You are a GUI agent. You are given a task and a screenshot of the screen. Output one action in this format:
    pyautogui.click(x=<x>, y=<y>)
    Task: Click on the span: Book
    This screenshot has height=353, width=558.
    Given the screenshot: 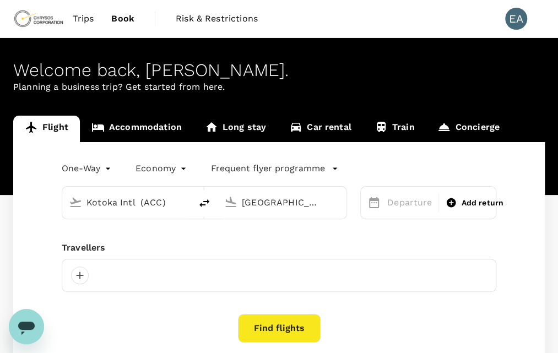 What is the action you would take?
    pyautogui.click(x=123, y=19)
    